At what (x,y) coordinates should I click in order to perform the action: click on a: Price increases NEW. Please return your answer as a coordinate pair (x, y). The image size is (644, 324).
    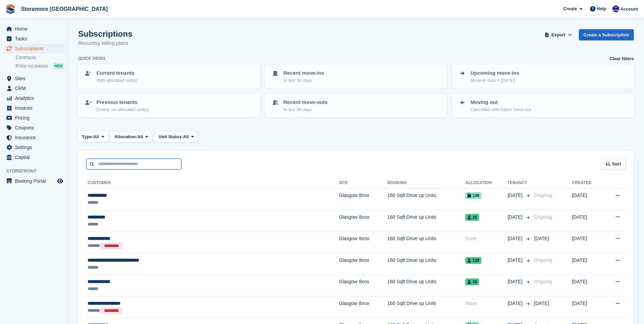
    Looking at the image, I should click on (40, 66).